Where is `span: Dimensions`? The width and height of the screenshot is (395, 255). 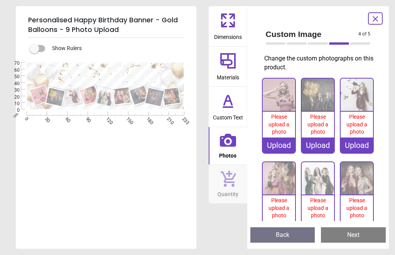 span: Dimensions is located at coordinates (228, 35).